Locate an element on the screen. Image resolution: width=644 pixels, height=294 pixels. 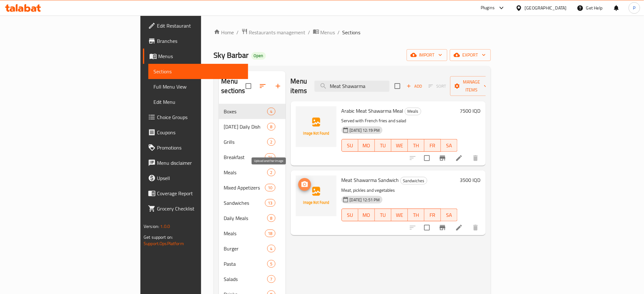
span: Full Menu View is located at coordinates (198, 87).